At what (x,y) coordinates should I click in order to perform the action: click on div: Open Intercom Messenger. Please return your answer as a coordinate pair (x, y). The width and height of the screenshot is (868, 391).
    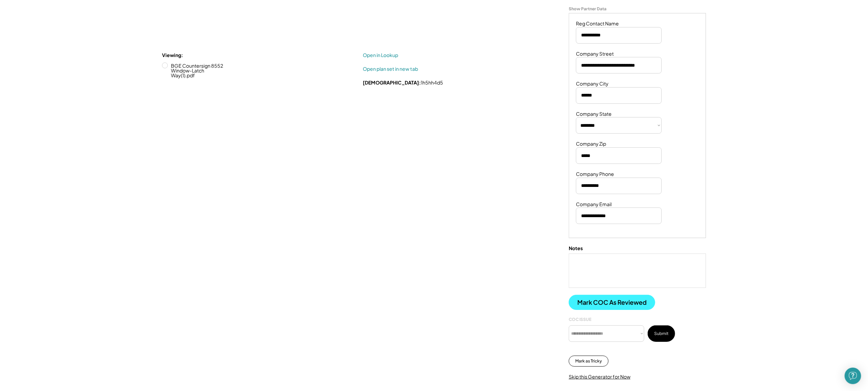
    Looking at the image, I should click on (853, 376).